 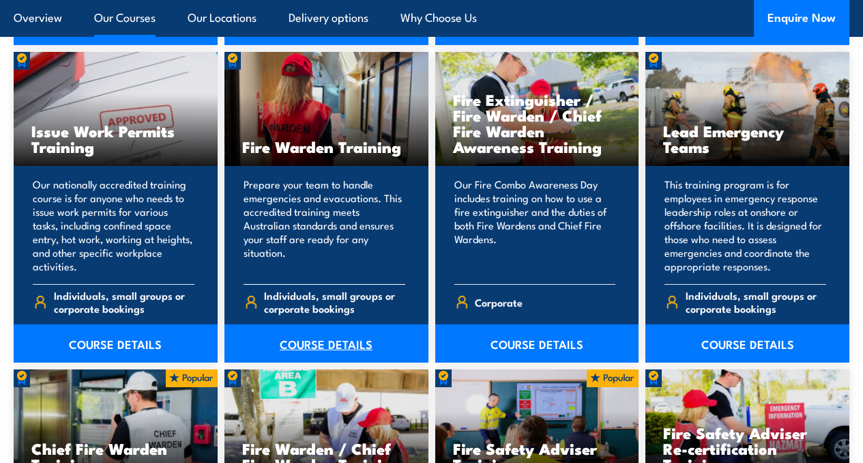 I want to click on h3: Fire Warden Training, so click(x=326, y=146).